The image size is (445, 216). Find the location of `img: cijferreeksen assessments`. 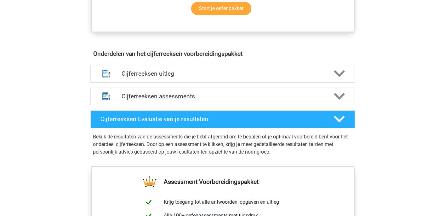

img: cijferreeksen assessments is located at coordinates (106, 96).